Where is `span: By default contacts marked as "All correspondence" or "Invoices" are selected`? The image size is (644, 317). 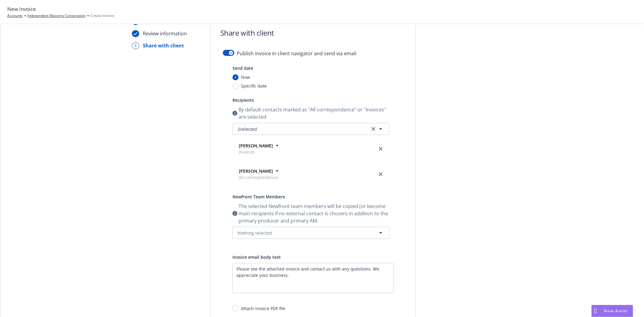 span: By default contacts marked as "All correspondence" or "Invoices" are selected is located at coordinates (314, 113).